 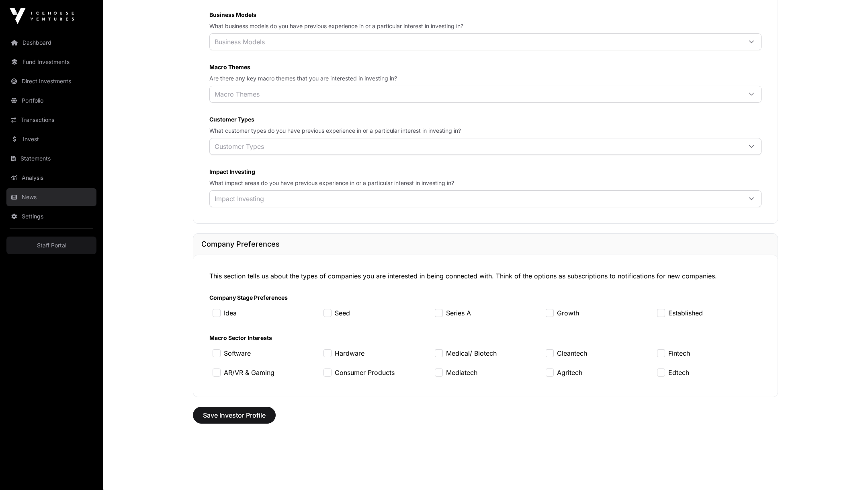 I want to click on label: Company Stage Preferences, so click(x=485, y=297).